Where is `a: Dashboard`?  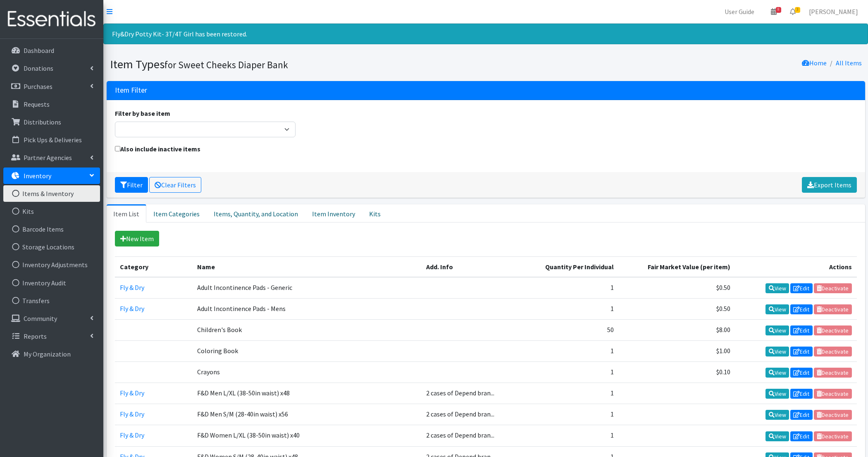
a: Dashboard is located at coordinates (52, 50).